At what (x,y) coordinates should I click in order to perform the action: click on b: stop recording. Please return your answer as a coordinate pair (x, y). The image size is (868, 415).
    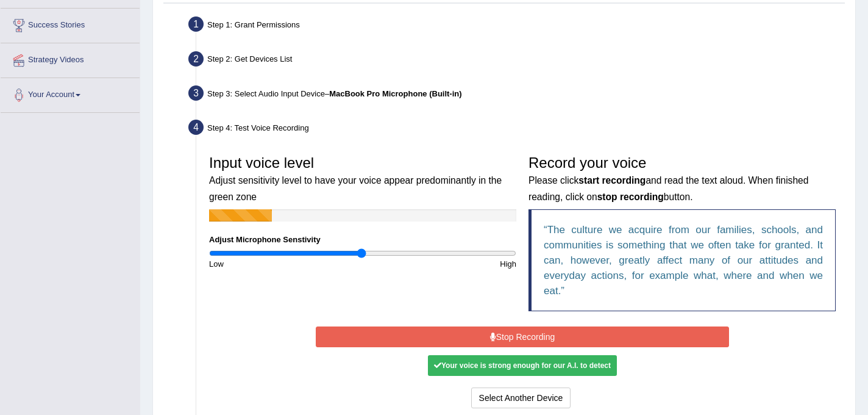
    Looking at the image, I should click on (630, 197).